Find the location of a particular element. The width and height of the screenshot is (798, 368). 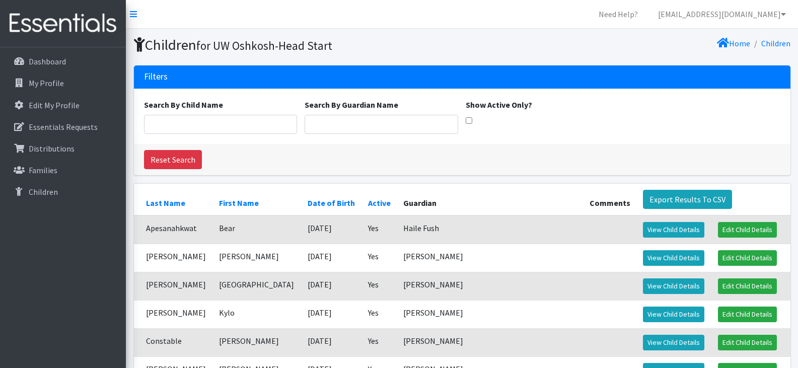

label: Search By Child Name is located at coordinates (183, 105).